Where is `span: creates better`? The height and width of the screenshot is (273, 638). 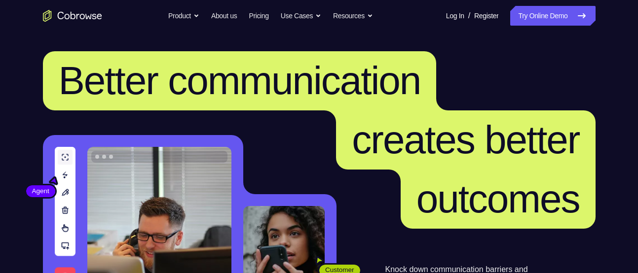
span: creates better is located at coordinates (465, 140).